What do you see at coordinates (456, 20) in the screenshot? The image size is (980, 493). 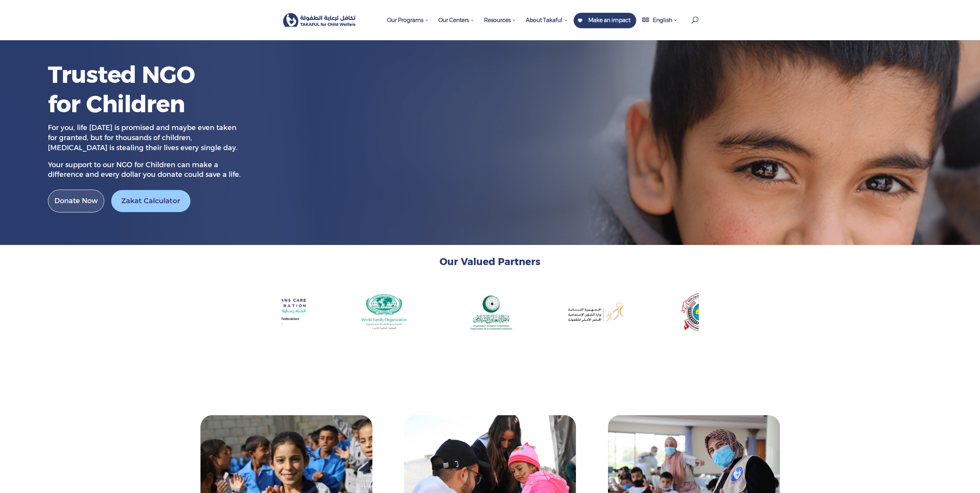 I see `span: Our Centers` at bounding box center [456, 20].